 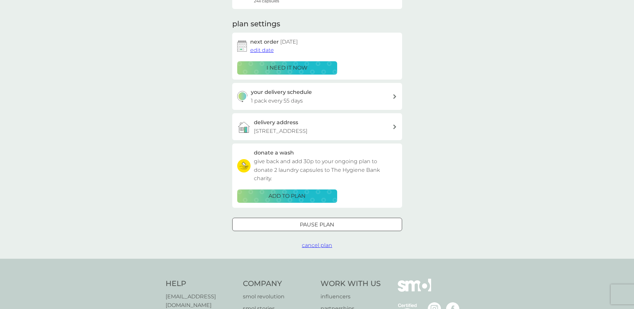 I want to click on button: cancel plan, so click(x=317, y=246).